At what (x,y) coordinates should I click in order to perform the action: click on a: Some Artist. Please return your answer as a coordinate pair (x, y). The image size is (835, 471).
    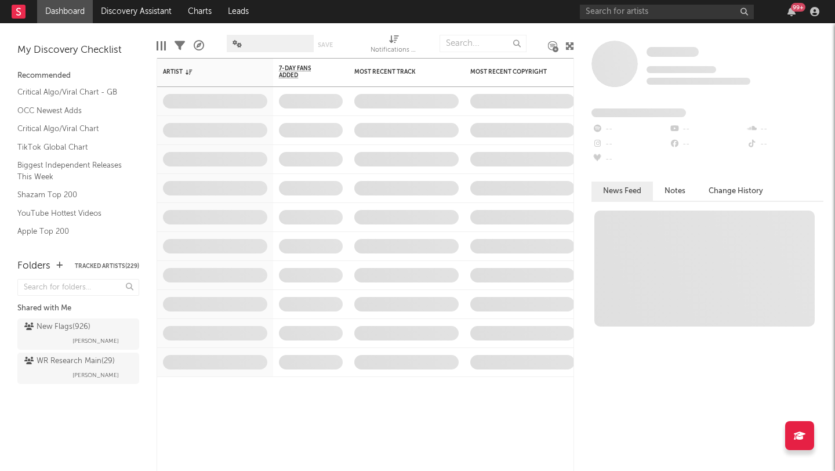
    Looking at the image, I should click on (673, 52).